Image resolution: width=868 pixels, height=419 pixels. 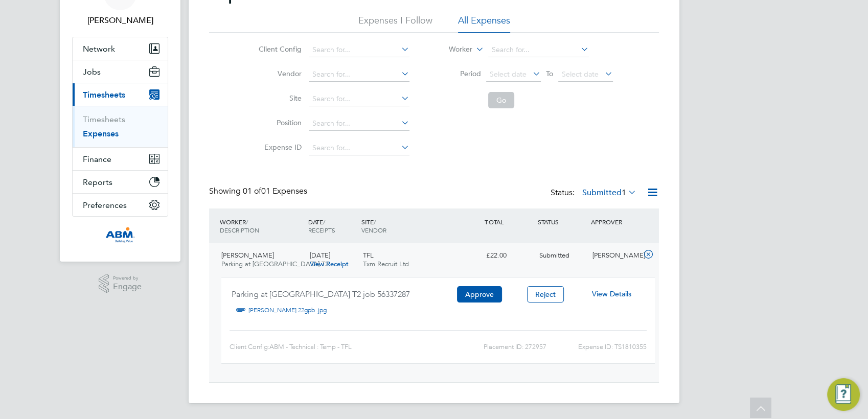 I want to click on div: DATE, so click(x=332, y=226).